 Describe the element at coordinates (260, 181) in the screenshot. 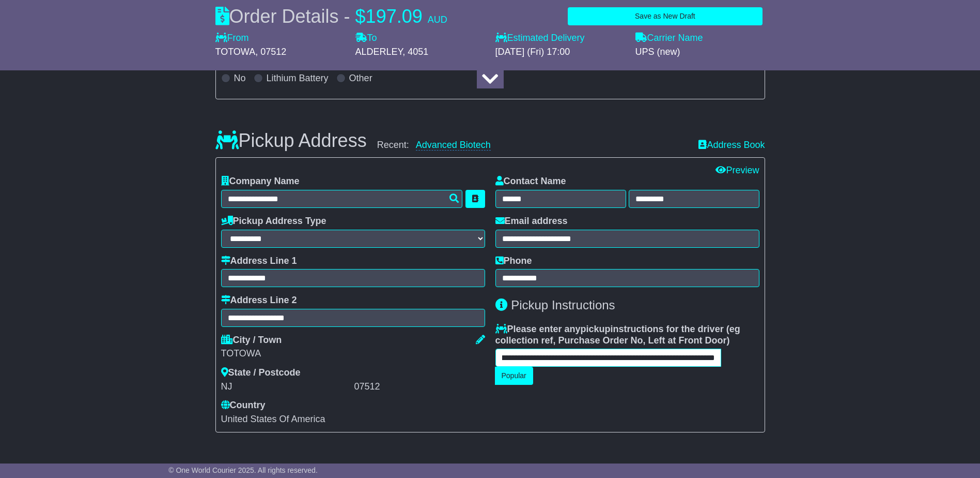

I see `label: Company Name` at that location.